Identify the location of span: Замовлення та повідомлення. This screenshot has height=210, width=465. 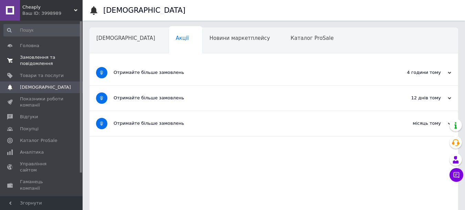
(42, 61).